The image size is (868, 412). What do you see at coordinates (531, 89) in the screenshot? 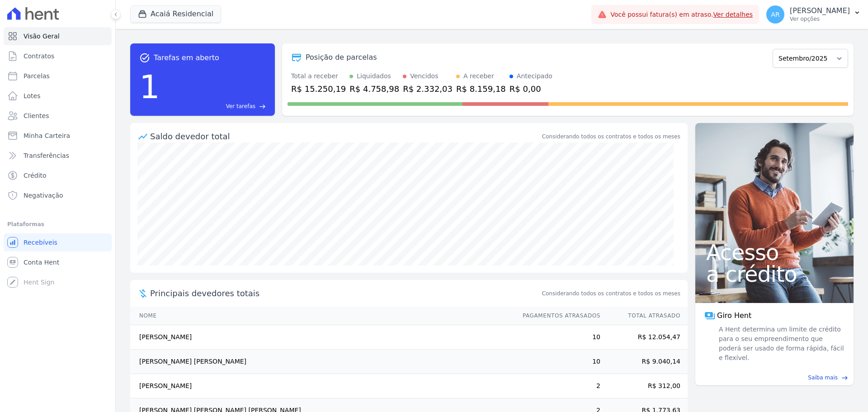
I see `div: R$ 0,00` at bounding box center [531, 89].